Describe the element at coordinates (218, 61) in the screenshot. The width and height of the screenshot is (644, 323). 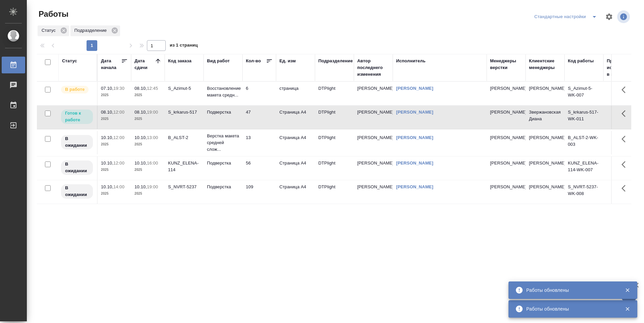
I see `div: Вид работ` at that location.